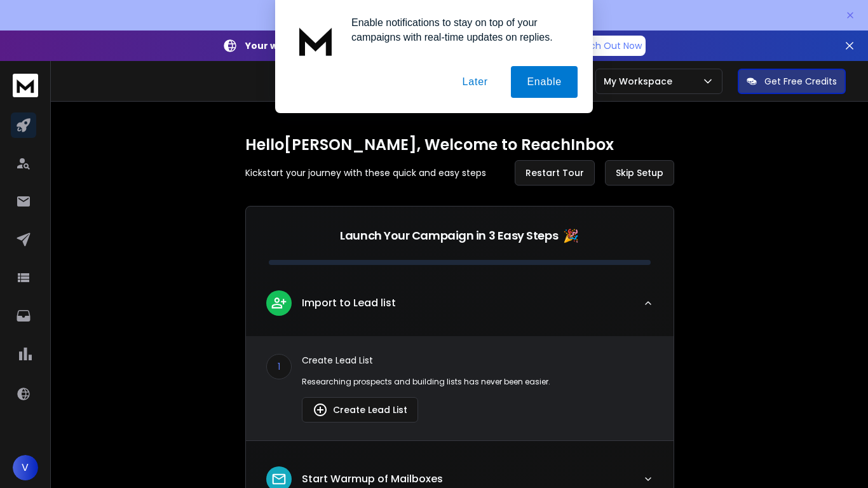  What do you see at coordinates (373, 480) in the screenshot?
I see `p: Start Warmup of Mailboxes` at bounding box center [373, 480].